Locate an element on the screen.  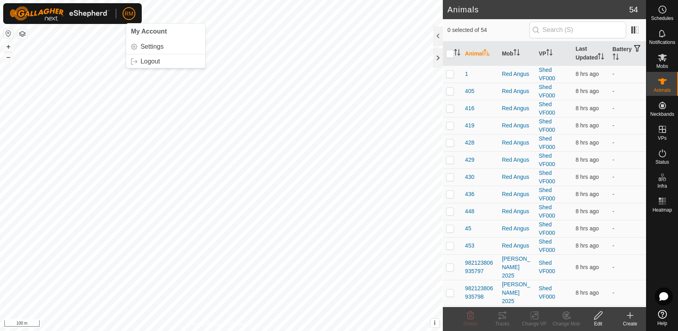
span: RM is located at coordinates (129, 14).